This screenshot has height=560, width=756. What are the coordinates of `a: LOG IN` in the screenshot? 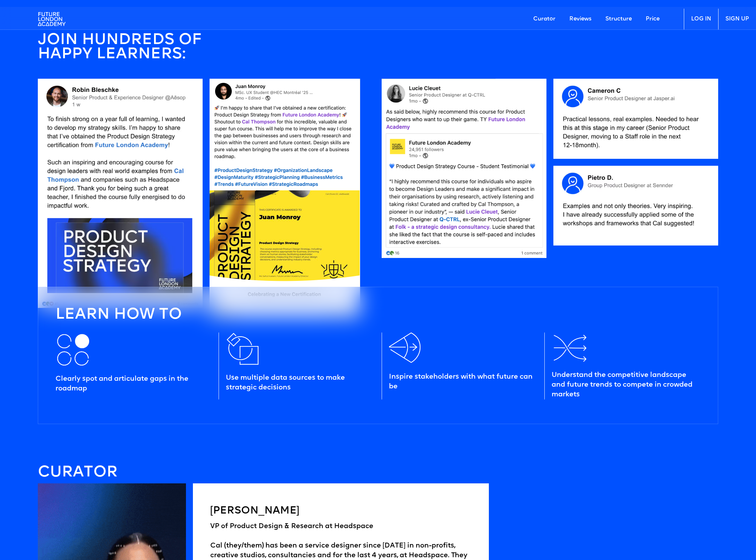 It's located at (701, 19).